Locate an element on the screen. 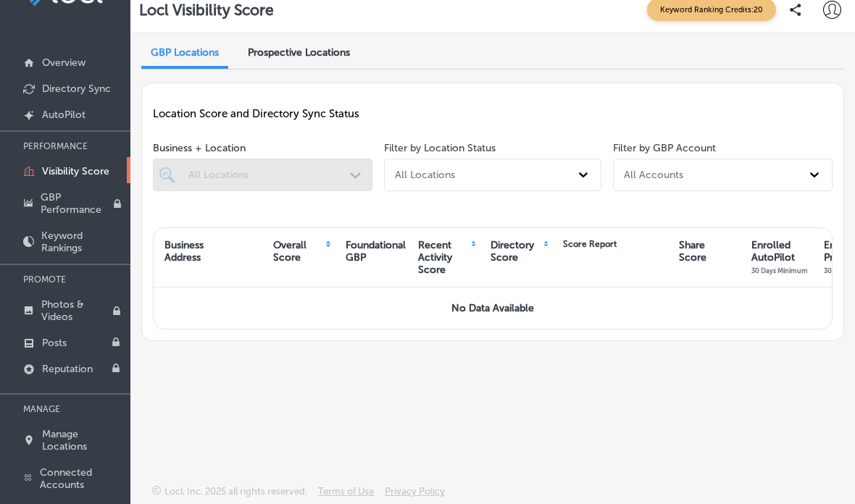 This screenshot has height=504, width=855. p: Overview is located at coordinates (64, 63).